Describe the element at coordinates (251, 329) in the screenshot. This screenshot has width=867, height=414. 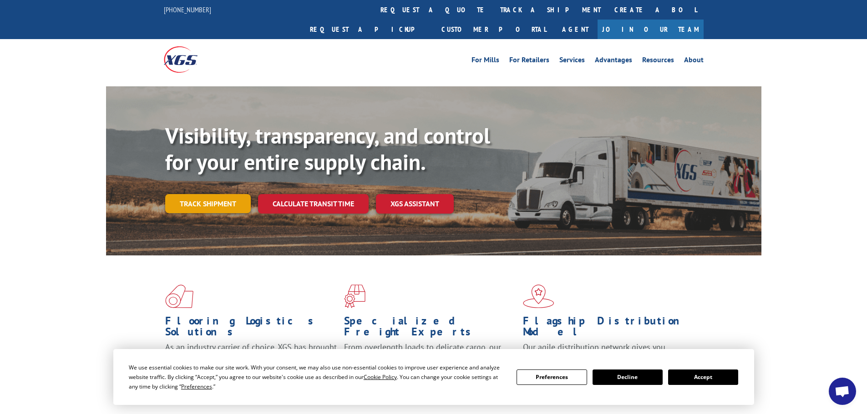
I see `h1: Flooring Logistics Solutions` at that location.